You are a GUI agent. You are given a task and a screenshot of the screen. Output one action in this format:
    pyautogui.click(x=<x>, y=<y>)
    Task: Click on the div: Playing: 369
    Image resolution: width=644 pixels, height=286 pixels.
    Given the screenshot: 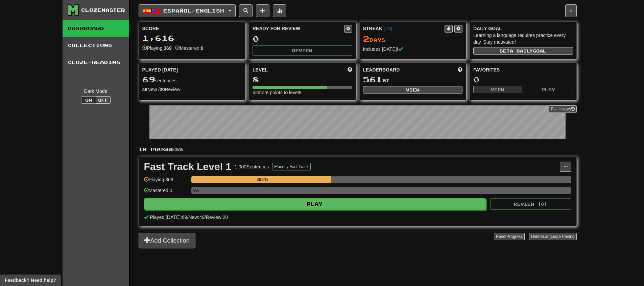 What is the action you would take?
    pyautogui.click(x=166, y=181)
    